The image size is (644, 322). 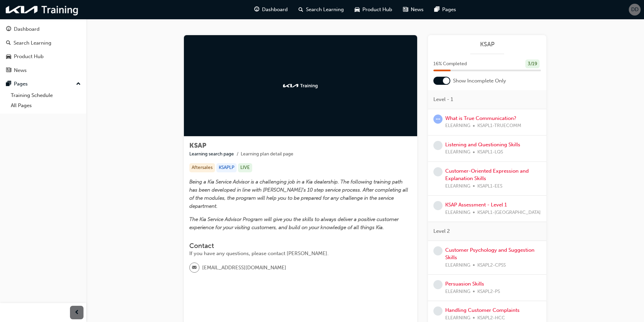 What do you see at coordinates (443, 99) in the screenshot?
I see `span: Level - 1` at bounding box center [443, 99].